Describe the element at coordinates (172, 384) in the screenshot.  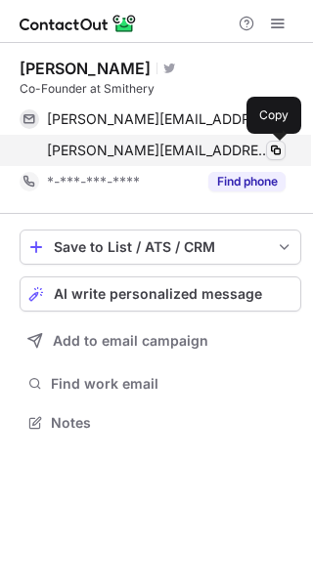
I see `span: Find work email` at that location.